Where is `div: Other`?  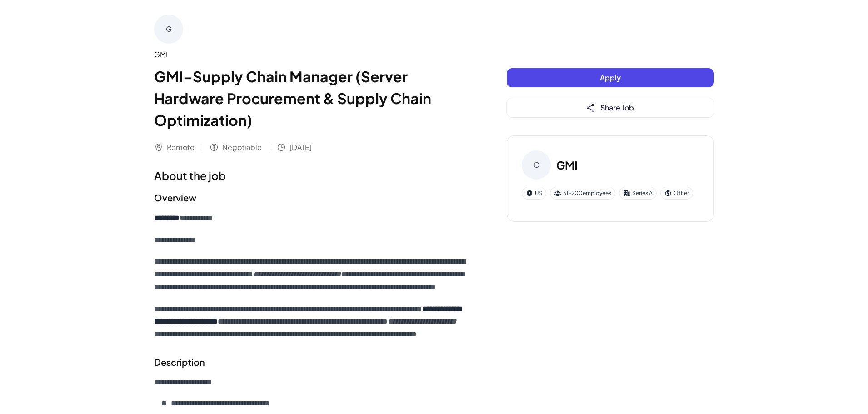 div: Other is located at coordinates (677, 193).